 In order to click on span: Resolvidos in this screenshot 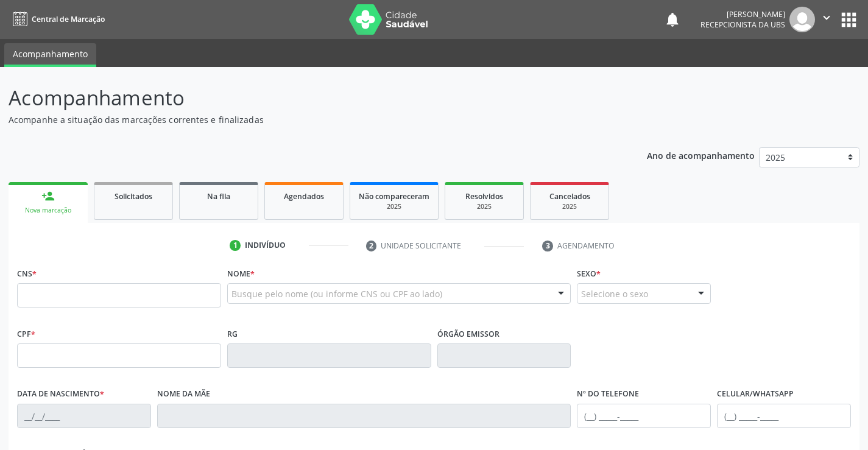, I will do `click(484, 196)`.